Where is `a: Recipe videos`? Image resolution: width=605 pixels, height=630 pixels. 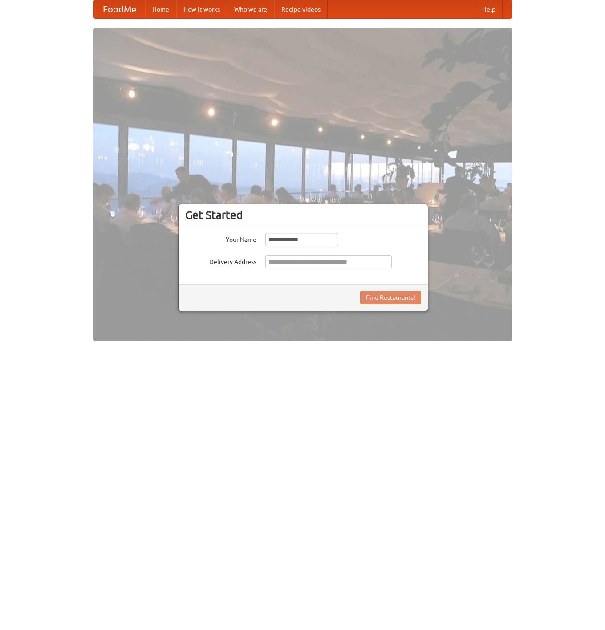
a: Recipe videos is located at coordinates (301, 9).